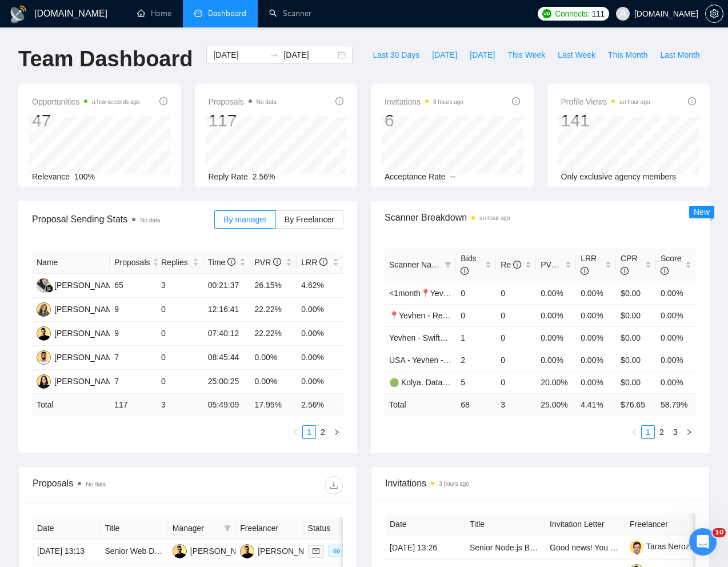 The width and height of the screenshot is (728, 567). What do you see at coordinates (319, 286) in the screenshot?
I see `td: 4.62%` at bounding box center [319, 286].